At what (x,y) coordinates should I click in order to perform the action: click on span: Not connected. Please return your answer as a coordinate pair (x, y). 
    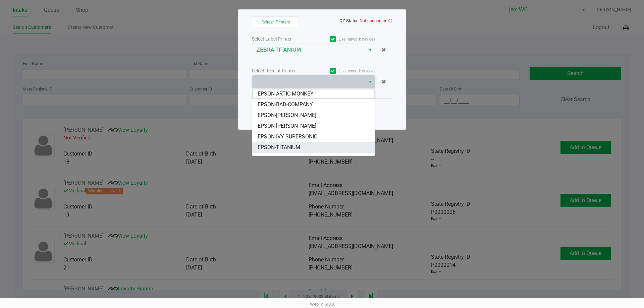
    Looking at the image, I should click on (374, 21).